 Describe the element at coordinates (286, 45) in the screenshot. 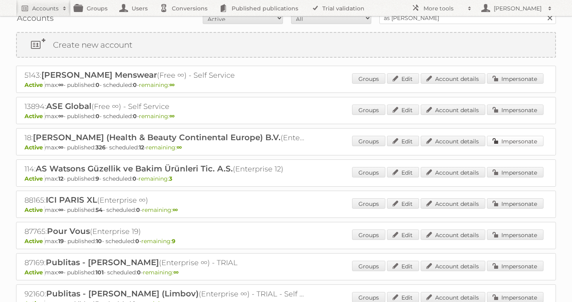

I see `a: Create new account` at that location.